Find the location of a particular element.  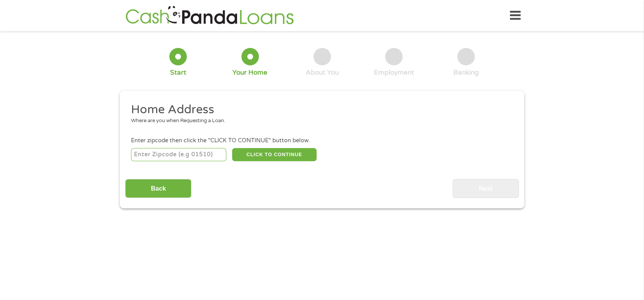

div: Employment is located at coordinates (394, 73).